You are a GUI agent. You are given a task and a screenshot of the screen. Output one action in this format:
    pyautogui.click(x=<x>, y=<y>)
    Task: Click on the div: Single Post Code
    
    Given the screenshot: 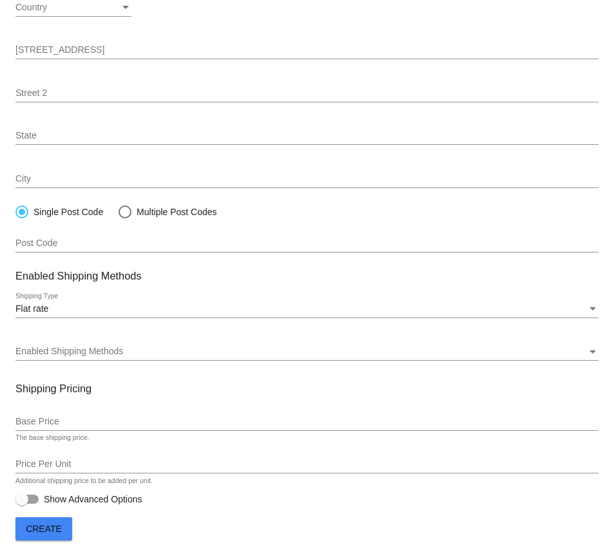 What is the action you would take?
    pyautogui.click(x=66, y=212)
    